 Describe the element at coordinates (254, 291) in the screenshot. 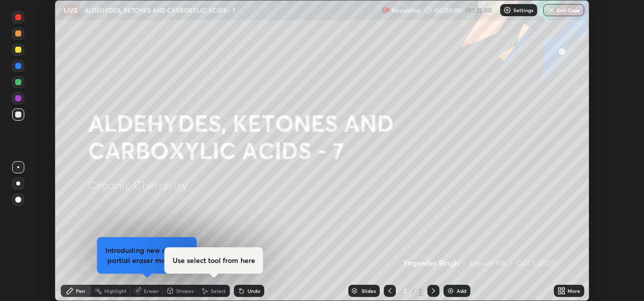

I see `div: Undo` at that location.